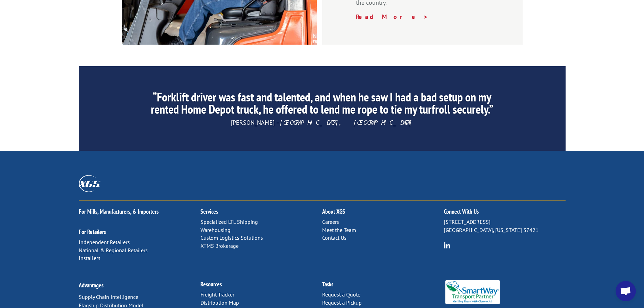  I want to click on a: Installers, so click(90, 258).